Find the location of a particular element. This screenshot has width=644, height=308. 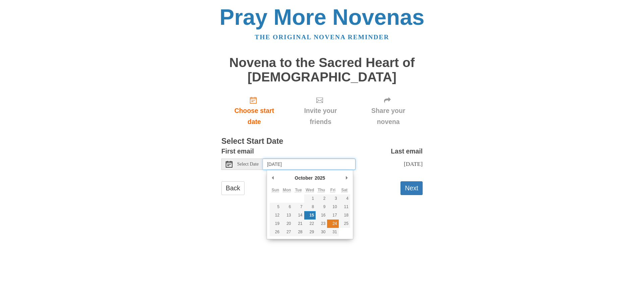

button: 6 is located at coordinates (287, 207).